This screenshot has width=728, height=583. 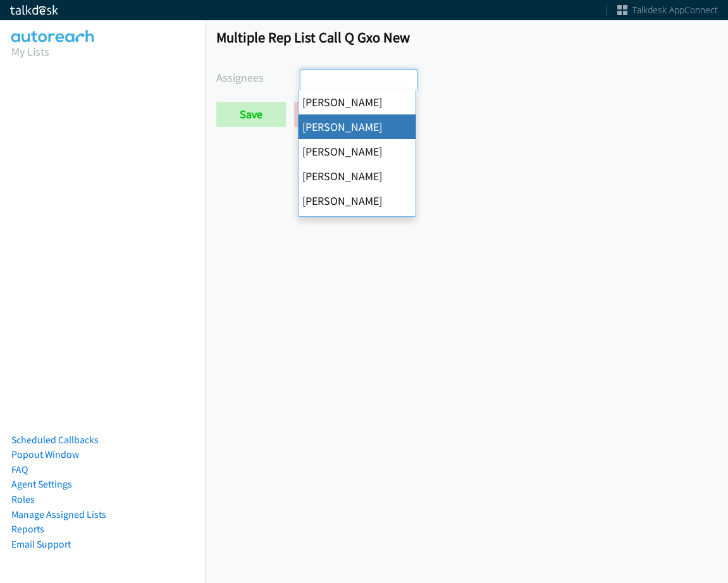 What do you see at coordinates (668, 10) in the screenshot?
I see `a: Talkdesk AppConnect` at bounding box center [668, 10].